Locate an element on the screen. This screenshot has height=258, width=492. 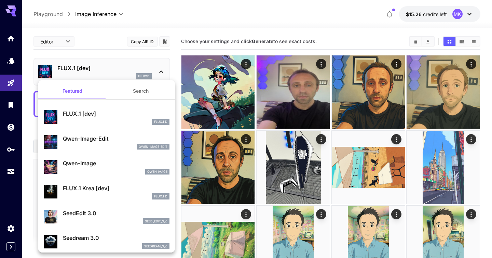
div: Qwen-ImageQwen Image is located at coordinates (107, 166).